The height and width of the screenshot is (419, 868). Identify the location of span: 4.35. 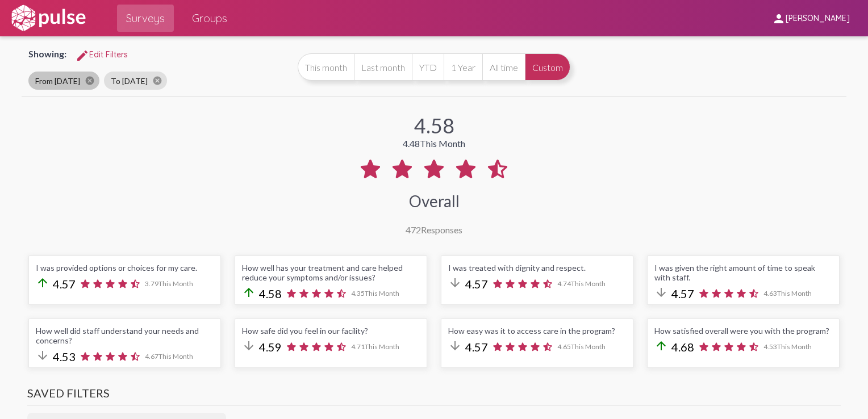
(375, 294).